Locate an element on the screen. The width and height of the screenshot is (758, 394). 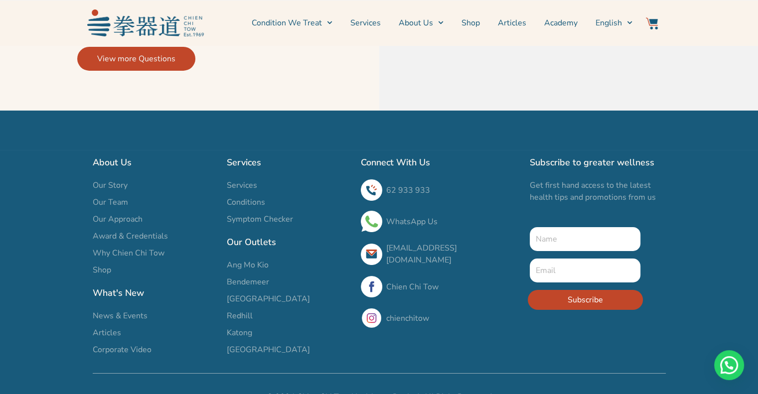
span: Our Story is located at coordinates (110, 185).